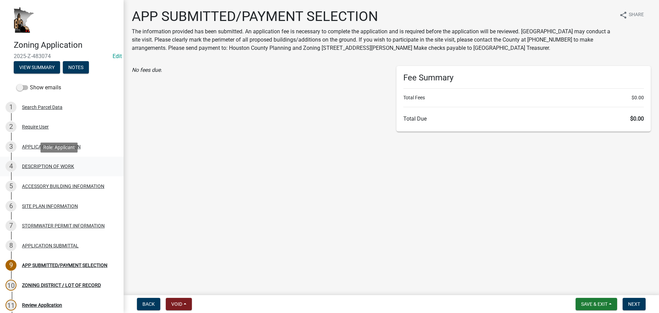 The image size is (659, 313). What do you see at coordinates (51, 147) in the screenshot?
I see `div: APPLICANT INFORMATION` at bounding box center [51, 147].